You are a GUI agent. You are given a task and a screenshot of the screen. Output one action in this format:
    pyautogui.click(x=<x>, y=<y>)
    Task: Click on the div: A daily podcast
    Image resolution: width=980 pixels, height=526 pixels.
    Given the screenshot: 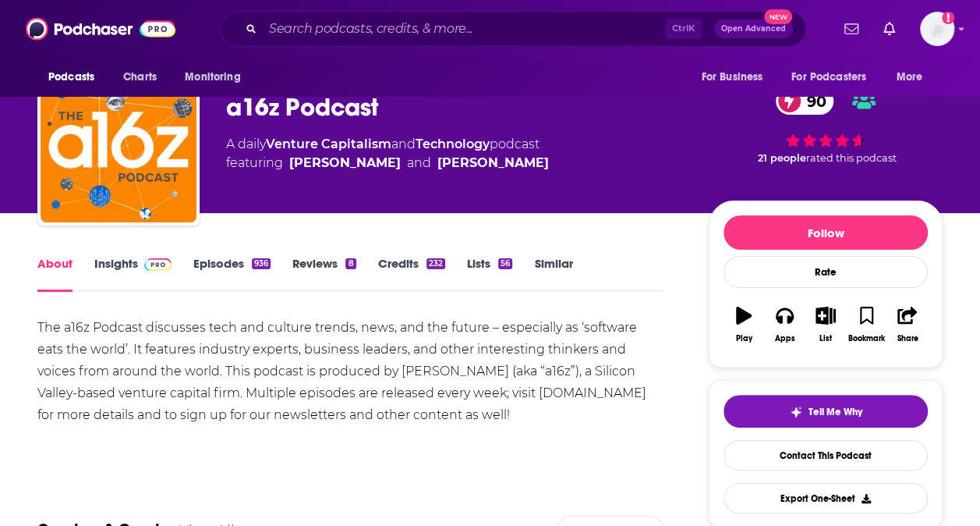 What is the action you would take?
    pyautogui.click(x=388, y=154)
    